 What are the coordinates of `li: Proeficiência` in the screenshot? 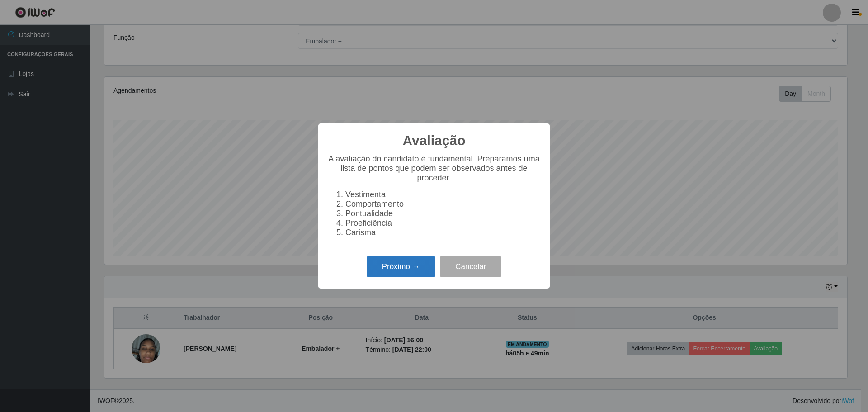 It's located at (443, 223).